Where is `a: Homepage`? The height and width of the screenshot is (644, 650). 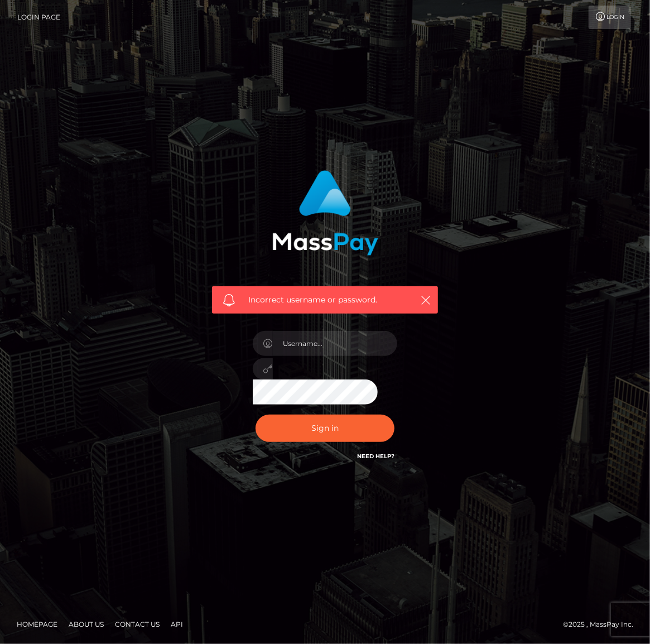
a: Homepage is located at coordinates (37, 624).